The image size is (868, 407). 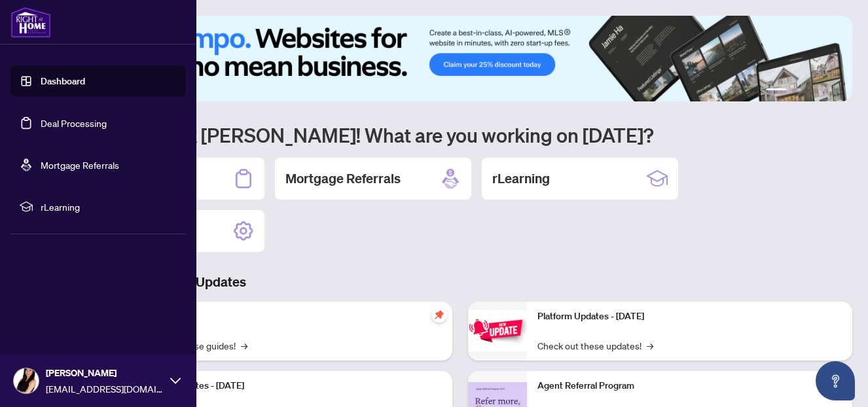 What do you see at coordinates (521, 178) in the screenshot?
I see `h2: rLearning` at bounding box center [521, 178].